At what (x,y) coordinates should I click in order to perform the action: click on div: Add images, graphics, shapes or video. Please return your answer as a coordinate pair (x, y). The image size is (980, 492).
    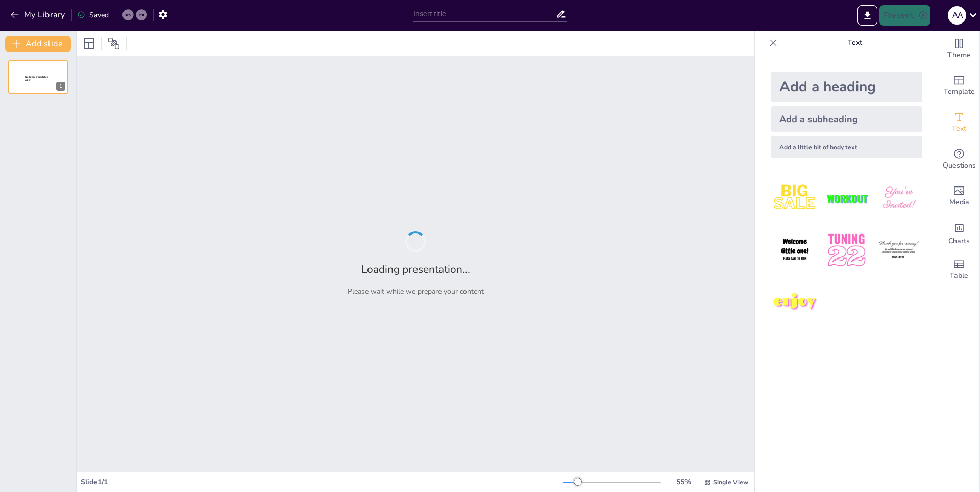
    Looking at the image, I should click on (959, 196).